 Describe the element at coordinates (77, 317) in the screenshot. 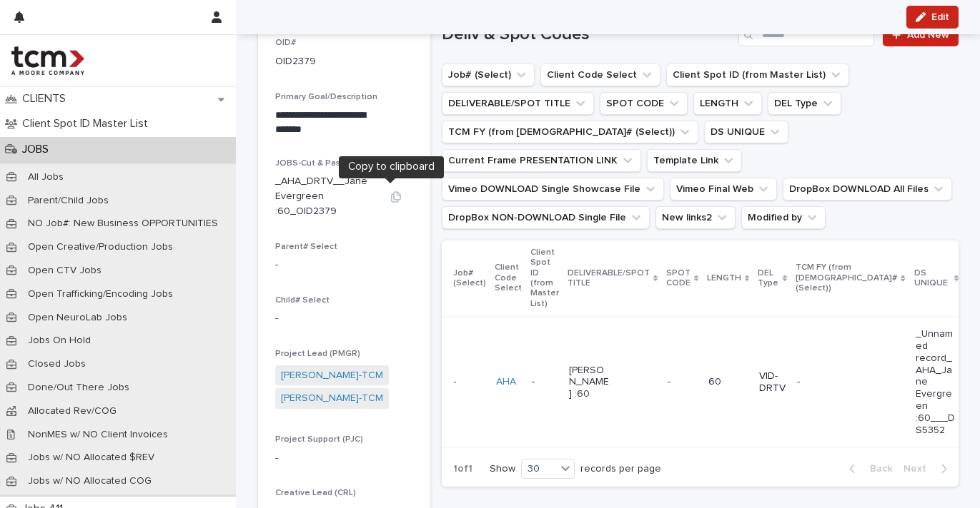

I see `p: Open NeuroLab Jobs` at that location.